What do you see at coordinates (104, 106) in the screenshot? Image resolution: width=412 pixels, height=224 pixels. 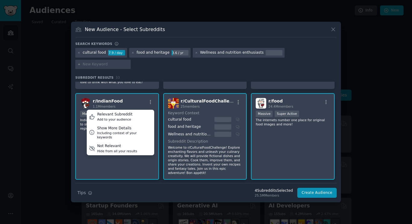 I see `span: 1.1M members` at bounding box center [104, 106].